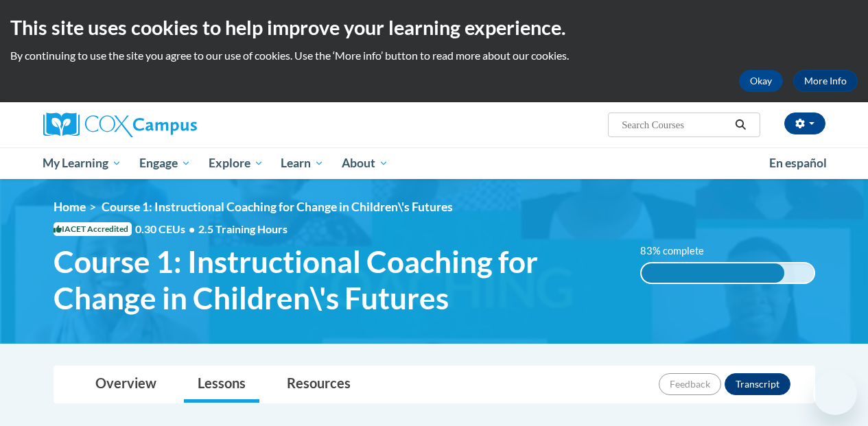 The height and width of the screenshot is (426, 868). I want to click on a: Resources, so click(318, 385).